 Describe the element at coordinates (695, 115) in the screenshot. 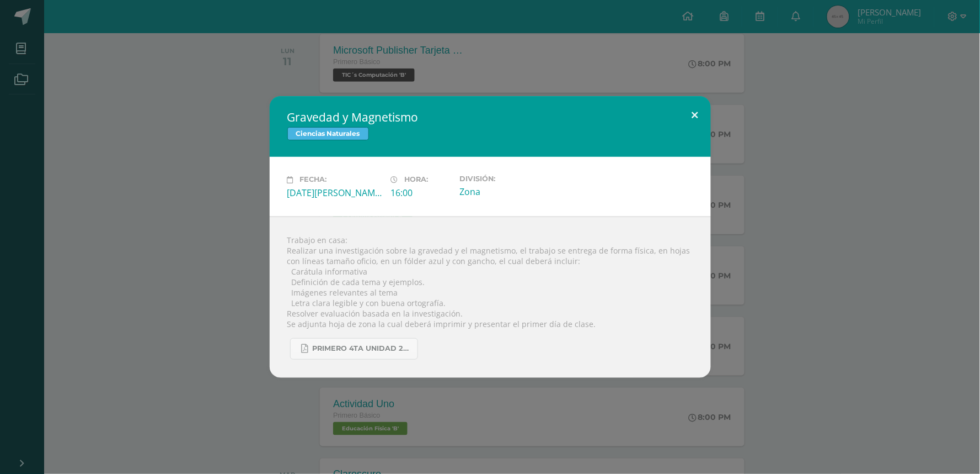

I see `button: Close (Esc)` at that location.